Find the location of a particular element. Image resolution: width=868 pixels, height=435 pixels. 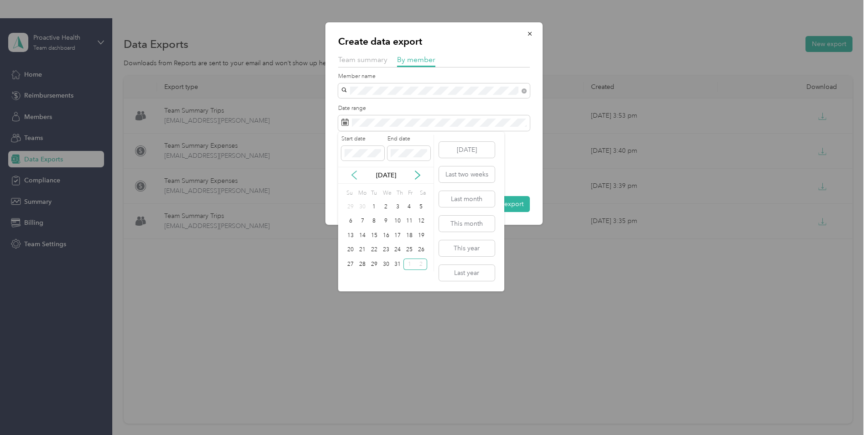

div: 11 is located at coordinates (409, 221).